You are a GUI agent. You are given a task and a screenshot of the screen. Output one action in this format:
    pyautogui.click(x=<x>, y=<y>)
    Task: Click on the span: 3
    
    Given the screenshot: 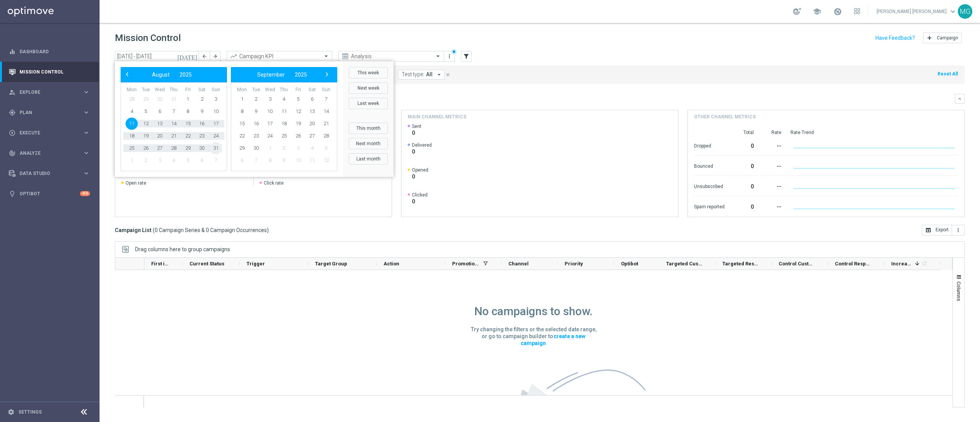 What is the action you would take?
    pyautogui.click(x=216, y=99)
    